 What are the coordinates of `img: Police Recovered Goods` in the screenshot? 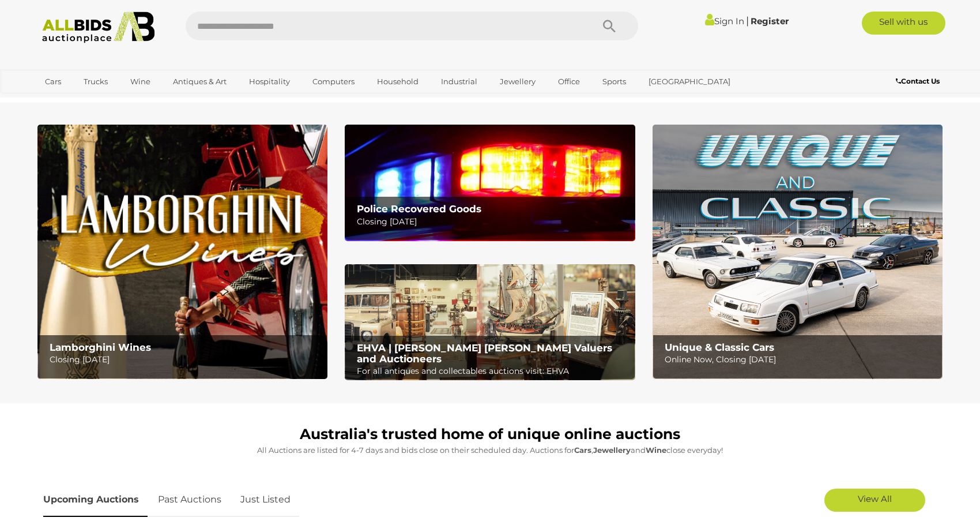 It's located at (489, 182).